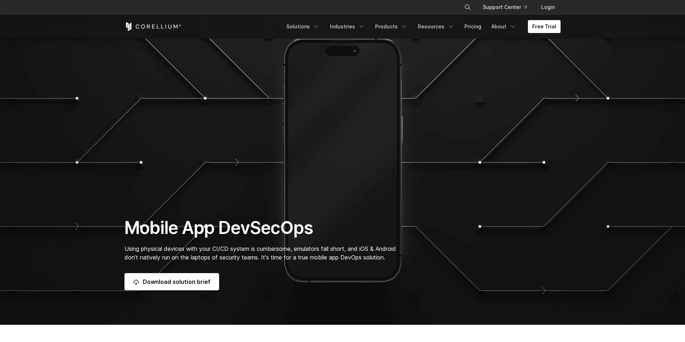 Image resolution: width=685 pixels, height=342 pixels. I want to click on a: Resources, so click(436, 27).